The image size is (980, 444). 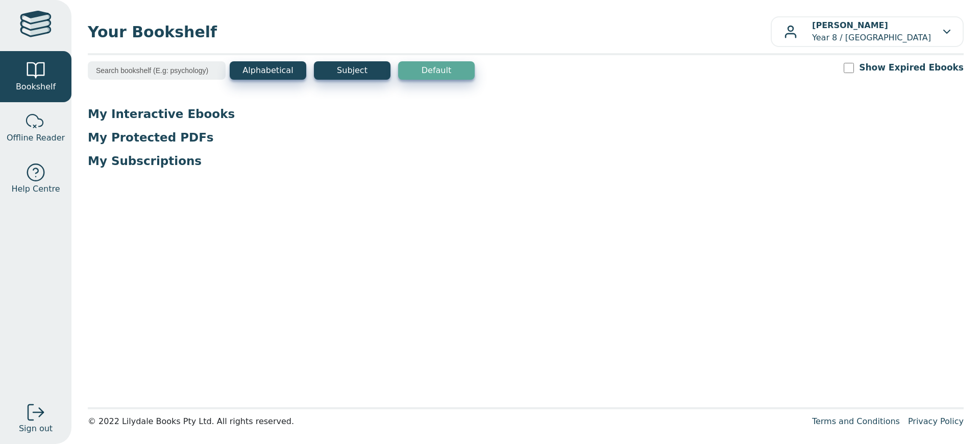 I want to click on span: Bookshelf, so click(x=36, y=87).